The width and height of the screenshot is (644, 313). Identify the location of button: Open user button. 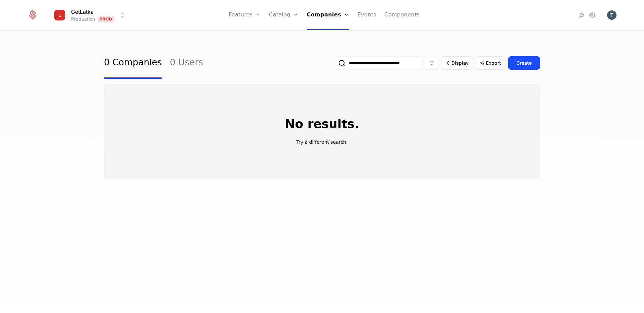
(612, 15).